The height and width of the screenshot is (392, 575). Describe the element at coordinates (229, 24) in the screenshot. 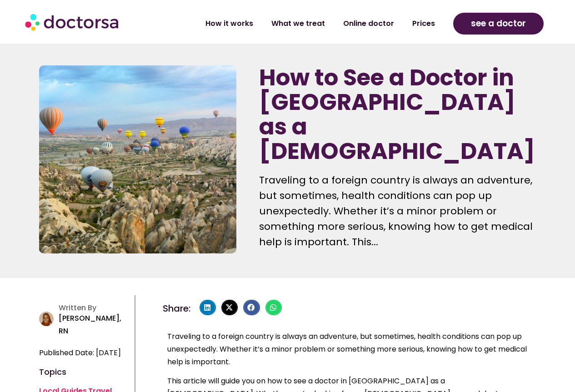

I see `a: How it works` at that location.